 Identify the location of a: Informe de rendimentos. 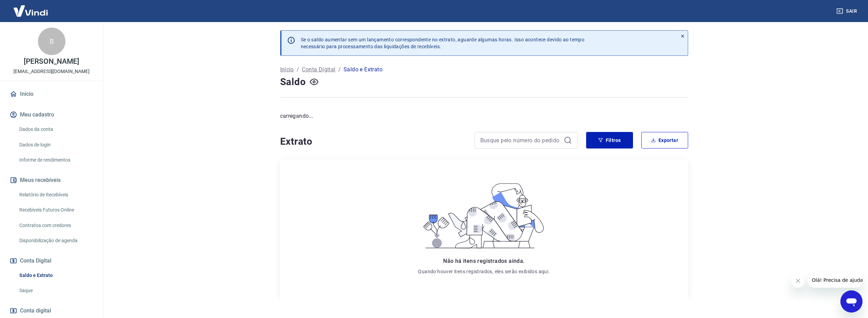
(56, 160).